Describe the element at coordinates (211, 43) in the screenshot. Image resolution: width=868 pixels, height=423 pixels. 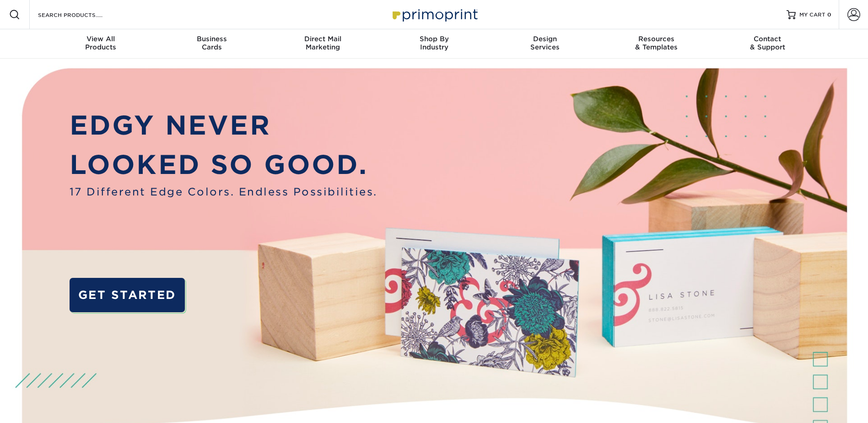
I see `div: Cards` at that location.